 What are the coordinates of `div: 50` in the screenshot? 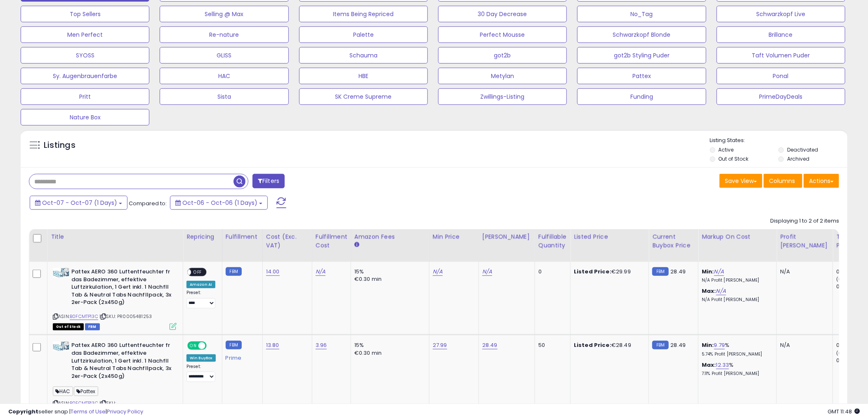 It's located at (551, 345).